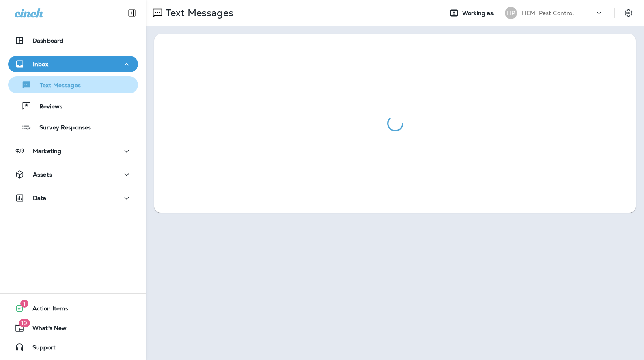 The image size is (644, 360). I want to click on button: Data, so click(73, 198).